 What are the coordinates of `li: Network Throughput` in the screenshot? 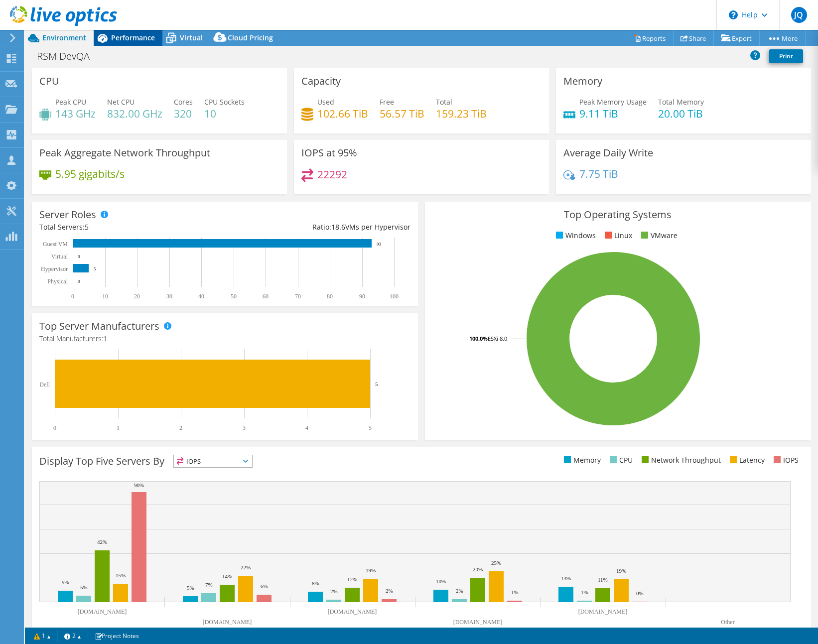 It's located at (680, 460).